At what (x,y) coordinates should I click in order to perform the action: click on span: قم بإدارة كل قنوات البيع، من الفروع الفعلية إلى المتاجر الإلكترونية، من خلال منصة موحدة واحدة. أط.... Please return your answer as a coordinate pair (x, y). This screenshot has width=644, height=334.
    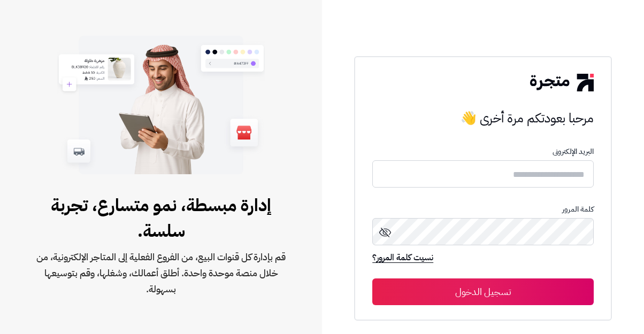
    Looking at the image, I should click on (161, 273).